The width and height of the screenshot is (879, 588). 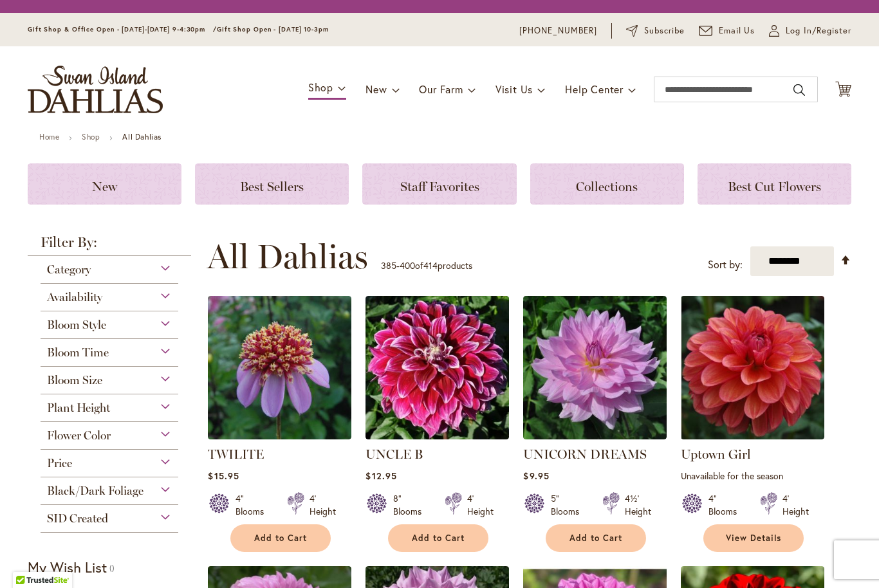 What do you see at coordinates (279, 367) in the screenshot?
I see `img: TWILITE` at bounding box center [279, 367].